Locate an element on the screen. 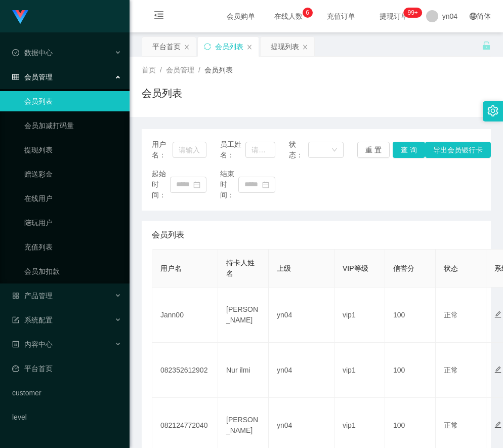 This screenshot has width=503, height=448. span: 数据中心 is located at coordinates (33, 53).